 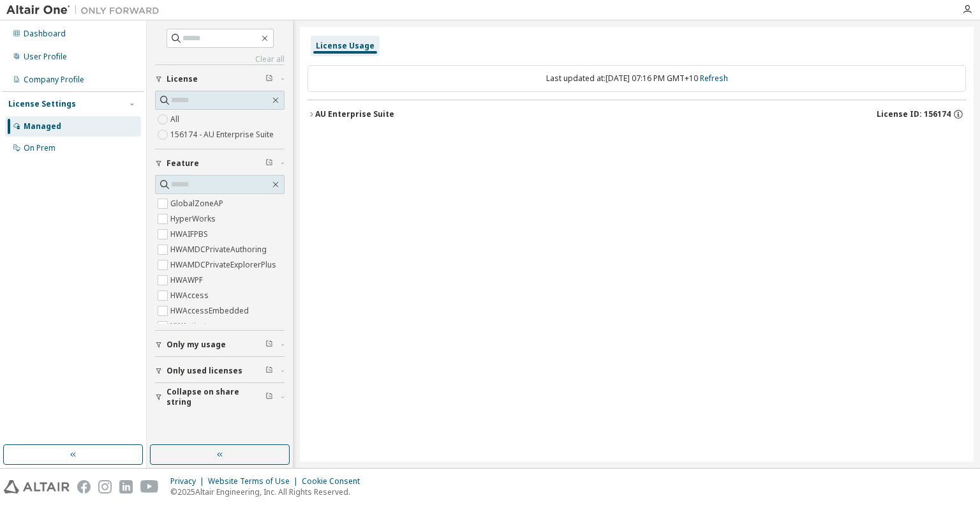 What do you see at coordinates (269, 491) in the screenshot?
I see `p: © 2025 Altair Engineering, Inc. All Rights Reserved.` at bounding box center [269, 491].